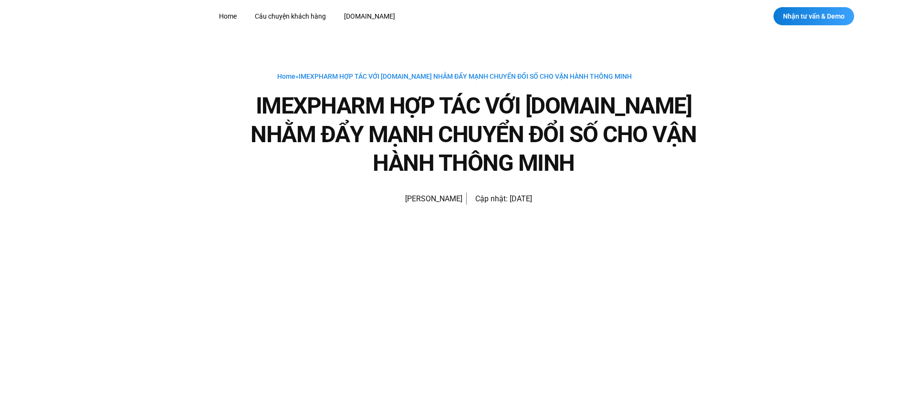 The image size is (909, 405). I want to click on a: Câu chuyện khách hàng, so click(290, 16).